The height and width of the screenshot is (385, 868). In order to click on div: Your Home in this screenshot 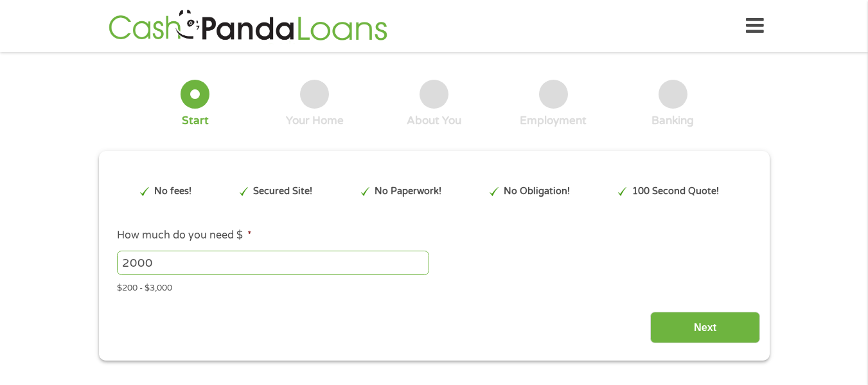, I will do `click(315, 121)`.